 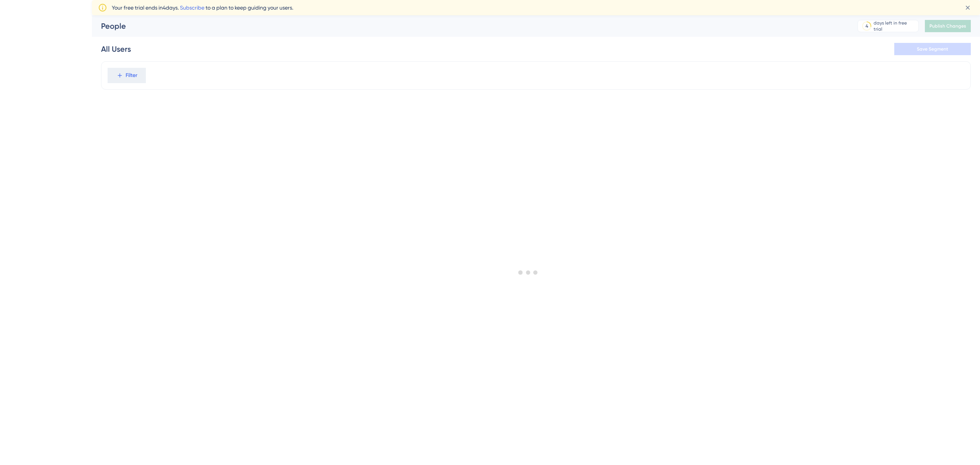 I want to click on div: days left in free trial, so click(x=895, y=26).